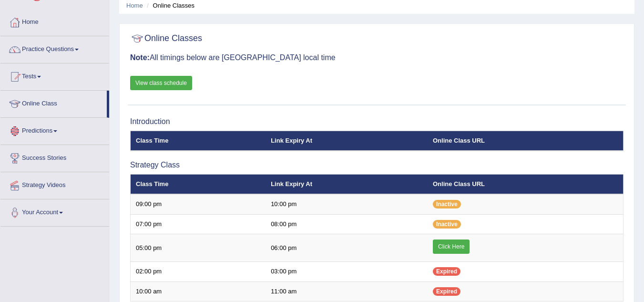  I want to click on a: Success Stories, so click(55, 157).